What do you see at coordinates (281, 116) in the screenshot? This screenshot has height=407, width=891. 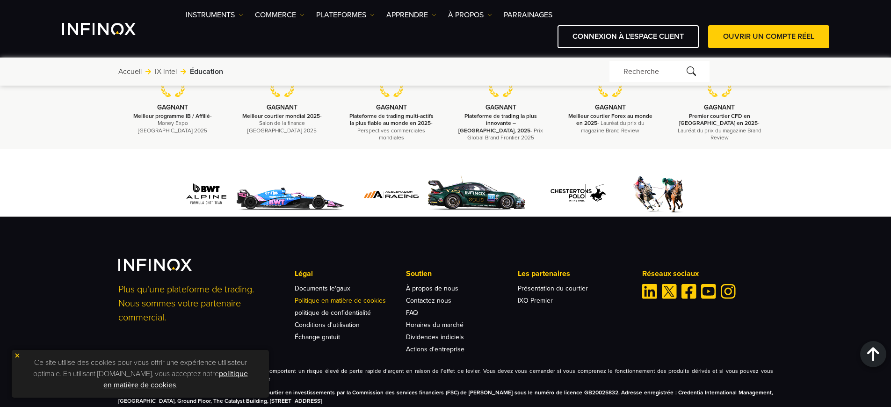 I see `strong: Meilleur courtier mondial 2025` at bounding box center [281, 116].